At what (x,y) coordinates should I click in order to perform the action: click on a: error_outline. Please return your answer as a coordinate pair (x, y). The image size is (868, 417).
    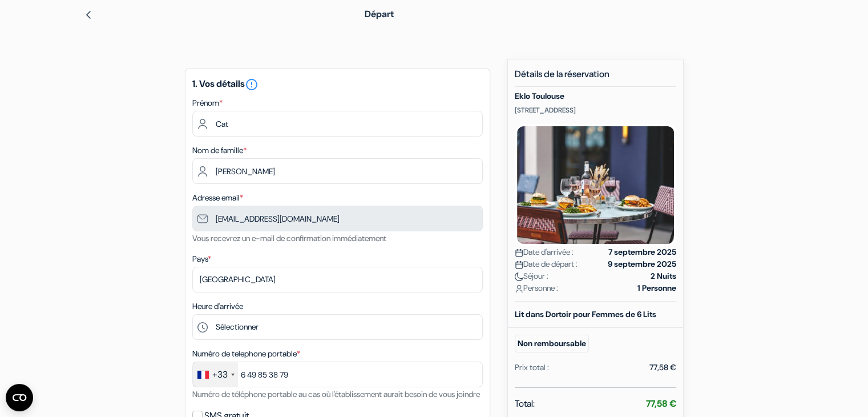
    Looking at the image, I should click on (252, 84).